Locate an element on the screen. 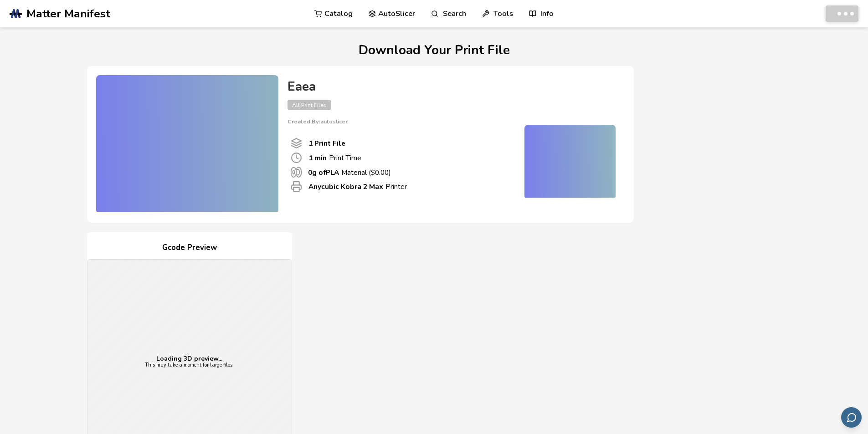 The height and width of the screenshot is (434, 868). p: Print Time is located at coordinates (335, 158).